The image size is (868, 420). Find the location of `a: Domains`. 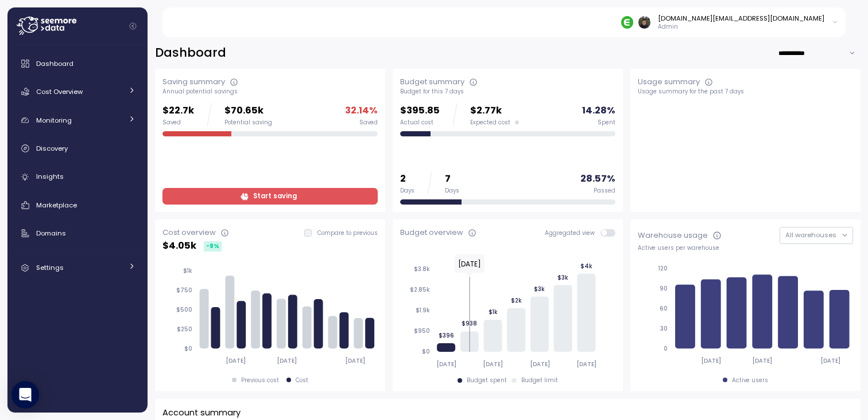

a: Domains is located at coordinates (78, 233).